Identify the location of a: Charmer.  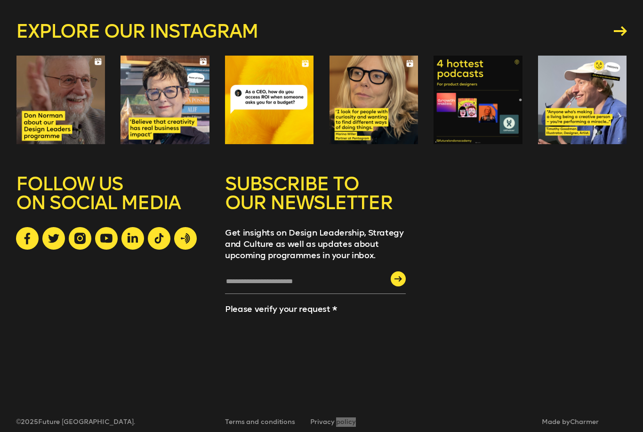
(584, 421).